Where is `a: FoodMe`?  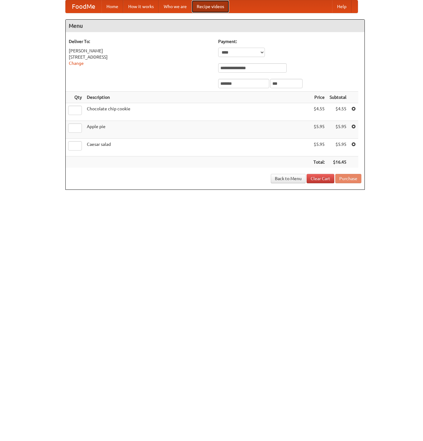
a: FoodMe is located at coordinates (83, 7).